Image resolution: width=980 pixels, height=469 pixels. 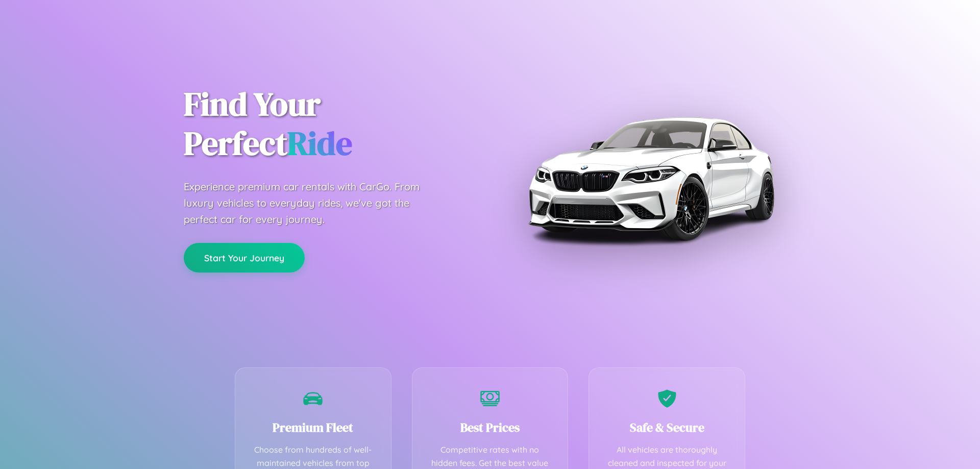 I want to click on button: Start Your Journey, so click(x=244, y=258).